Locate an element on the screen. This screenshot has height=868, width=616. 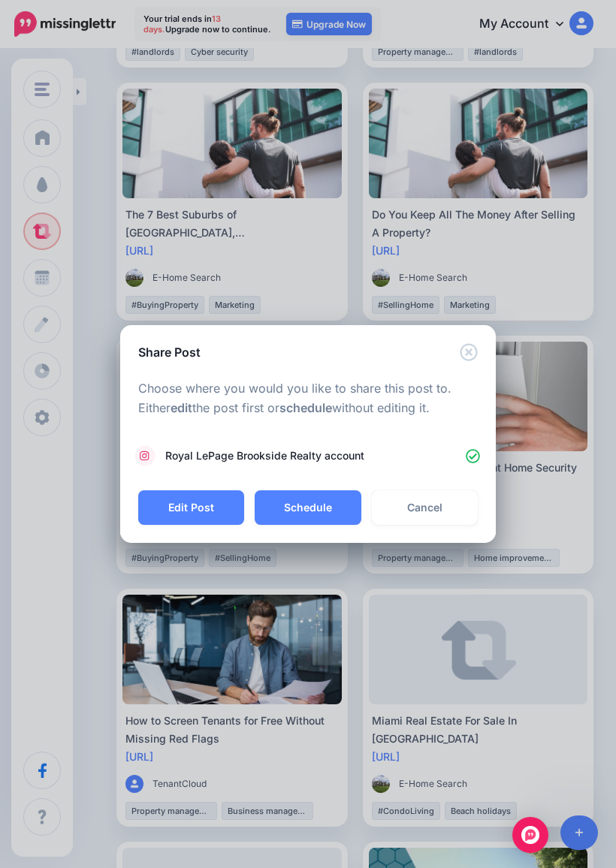
a: Cancel is located at coordinates (425, 508).